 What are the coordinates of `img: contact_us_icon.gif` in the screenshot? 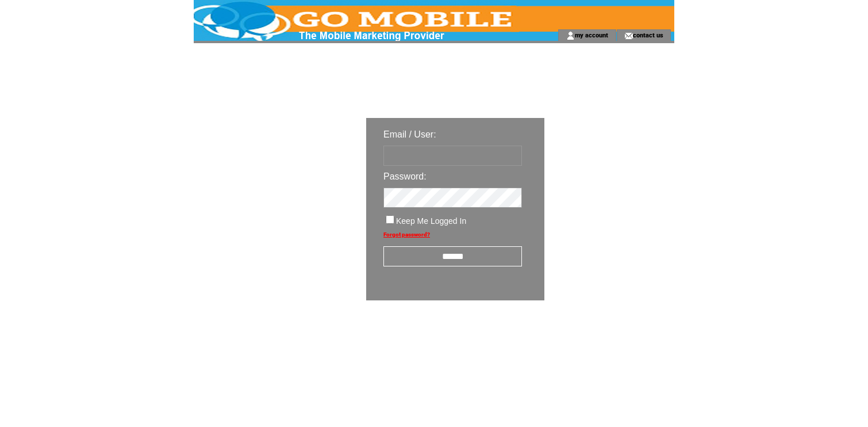 It's located at (629, 36).